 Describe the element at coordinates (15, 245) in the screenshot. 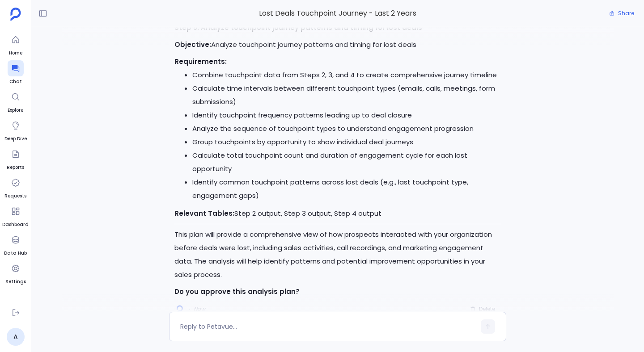

I see `a: Data Hub` at that location.